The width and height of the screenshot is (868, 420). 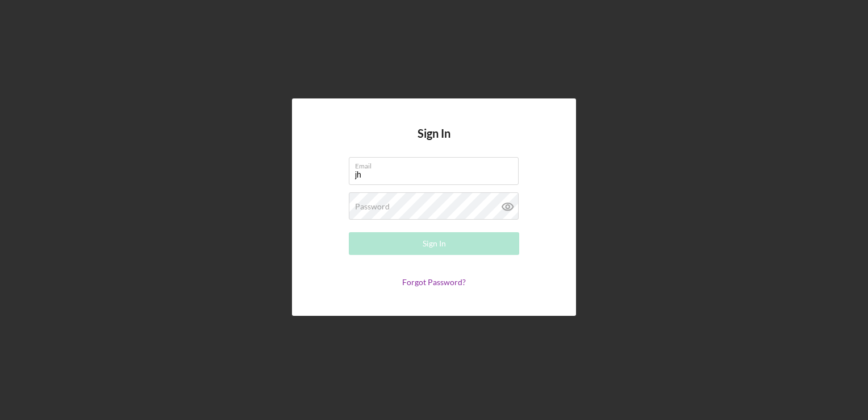 What do you see at coordinates (434, 244) in the screenshot?
I see `div: Sign In` at bounding box center [434, 244].